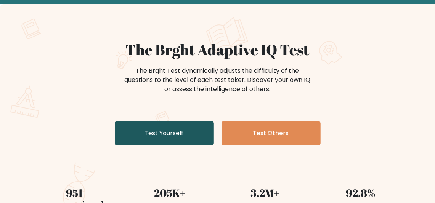  Describe the element at coordinates (170, 193) in the screenshot. I see `div: 205K+` at that location.